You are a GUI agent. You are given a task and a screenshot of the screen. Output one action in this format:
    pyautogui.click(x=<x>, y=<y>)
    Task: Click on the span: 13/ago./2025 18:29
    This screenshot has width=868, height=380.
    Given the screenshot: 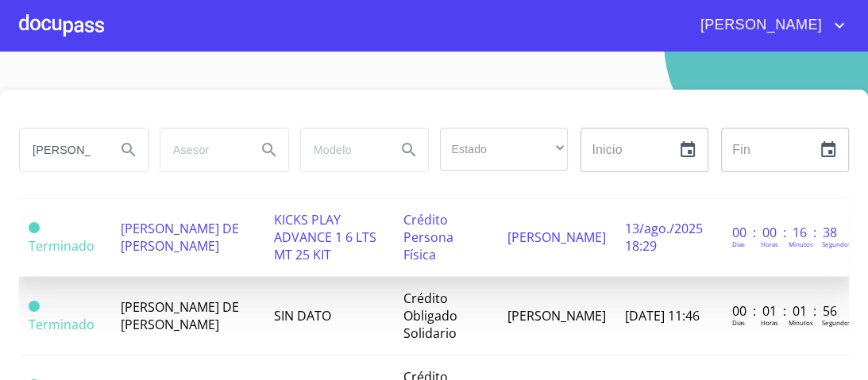 What is the action you would take?
    pyautogui.click(x=664, y=237)
    